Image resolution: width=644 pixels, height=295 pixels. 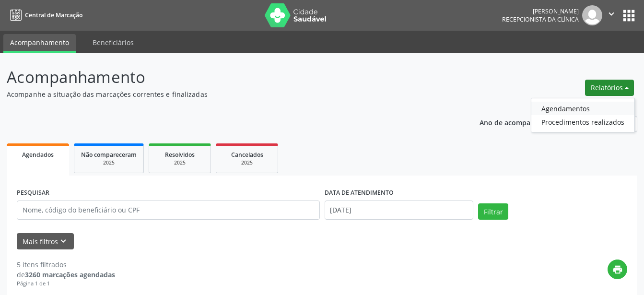 What do you see at coordinates (493, 212) in the screenshot?
I see `button: Filtrar` at bounding box center [493, 212].